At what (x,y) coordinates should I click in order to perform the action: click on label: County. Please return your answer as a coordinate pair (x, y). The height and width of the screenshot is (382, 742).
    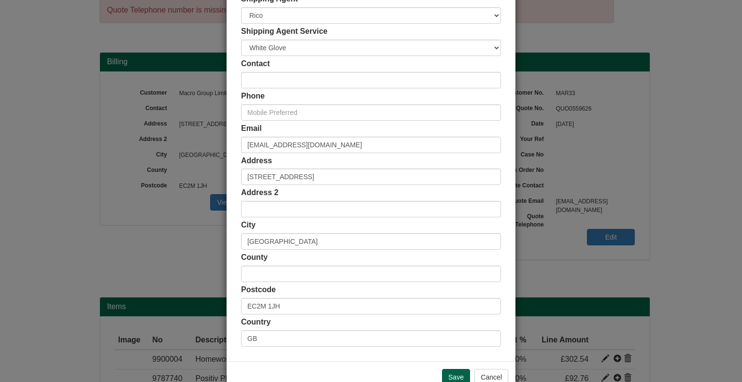
    Looking at the image, I should click on (254, 258).